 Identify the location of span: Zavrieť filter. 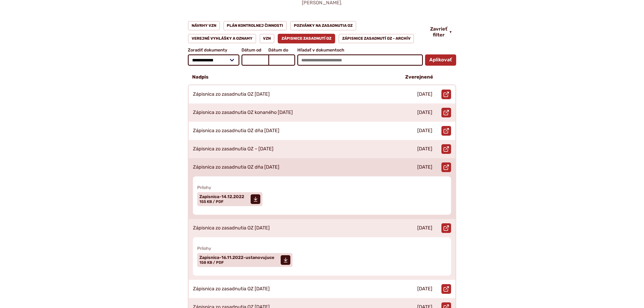
(439, 32).